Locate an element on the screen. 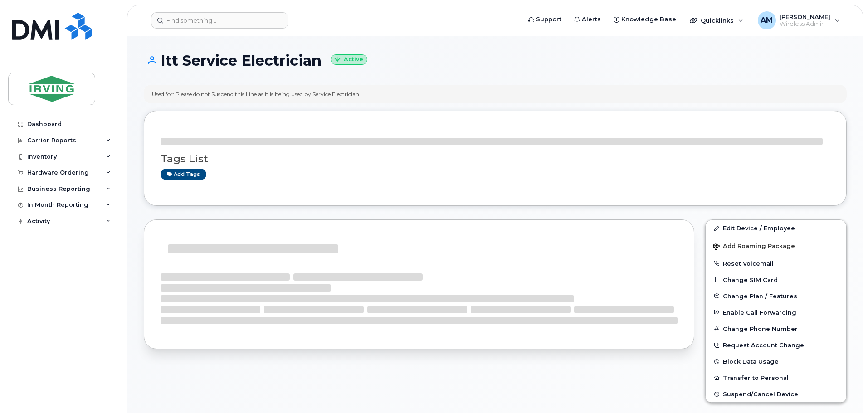  h3: Tags List is located at coordinates (496, 158).